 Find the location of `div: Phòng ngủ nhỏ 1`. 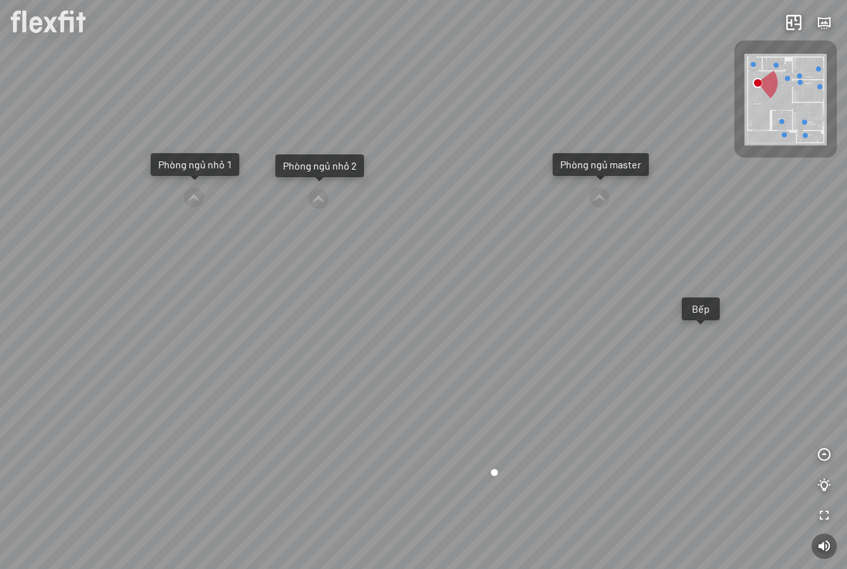

div: Phòng ngủ nhỏ 1 is located at coordinates (195, 165).